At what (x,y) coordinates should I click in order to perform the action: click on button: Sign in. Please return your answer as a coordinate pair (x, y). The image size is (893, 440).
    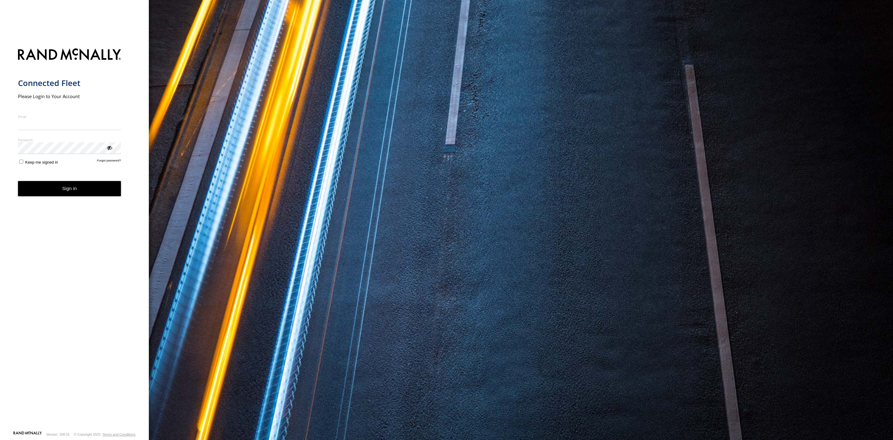
    Looking at the image, I should click on (69, 188).